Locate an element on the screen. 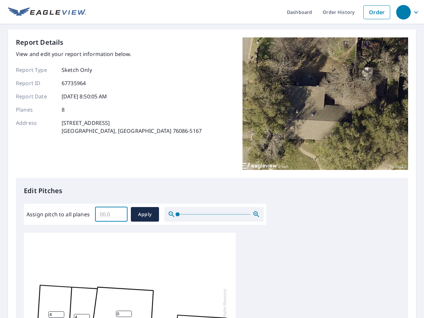  label: Assign pitch to all planes is located at coordinates (58, 214).